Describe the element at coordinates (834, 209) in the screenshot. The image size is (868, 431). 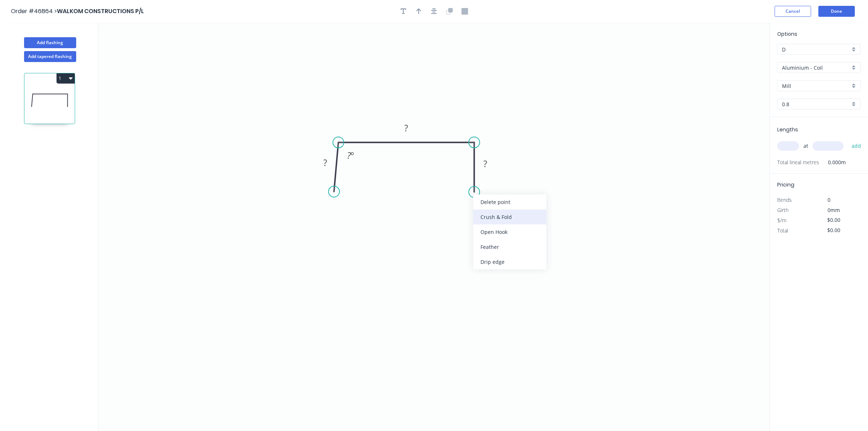
I see `span: 0mm` at that location.